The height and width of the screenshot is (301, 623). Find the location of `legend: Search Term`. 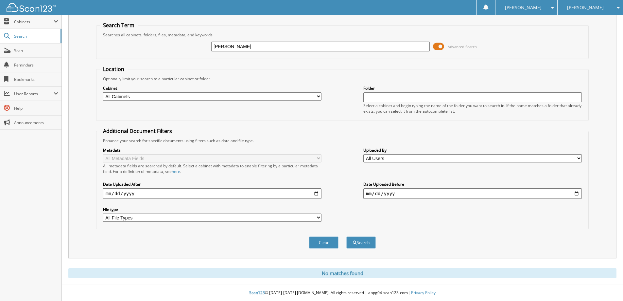

legend: Search Term is located at coordinates (119, 25).